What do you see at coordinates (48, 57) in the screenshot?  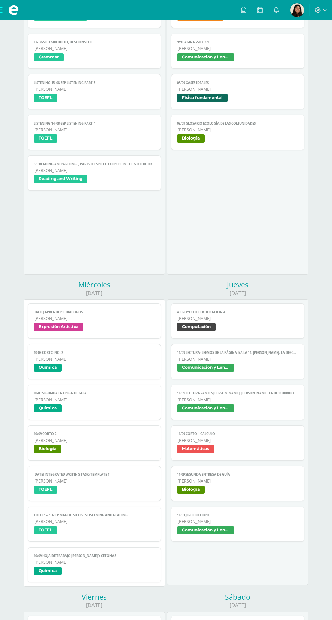 I see `span: Grammar` at bounding box center [48, 57].